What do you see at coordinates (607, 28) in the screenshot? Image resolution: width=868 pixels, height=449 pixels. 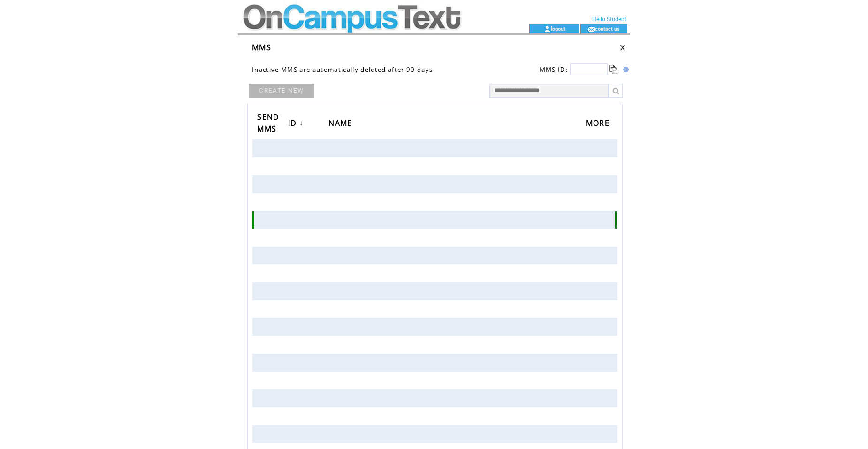 I see `a: contact us` at bounding box center [607, 28].